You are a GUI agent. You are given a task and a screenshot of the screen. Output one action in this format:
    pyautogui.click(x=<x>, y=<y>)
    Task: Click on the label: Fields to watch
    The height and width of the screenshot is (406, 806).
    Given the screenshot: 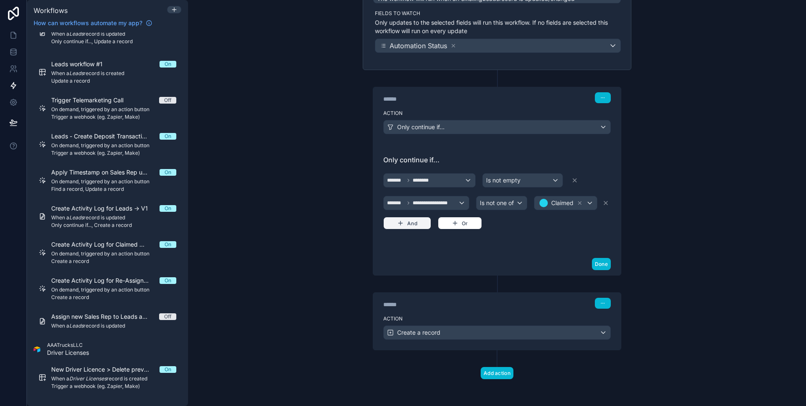 What is the action you would take?
    pyautogui.click(x=498, y=13)
    